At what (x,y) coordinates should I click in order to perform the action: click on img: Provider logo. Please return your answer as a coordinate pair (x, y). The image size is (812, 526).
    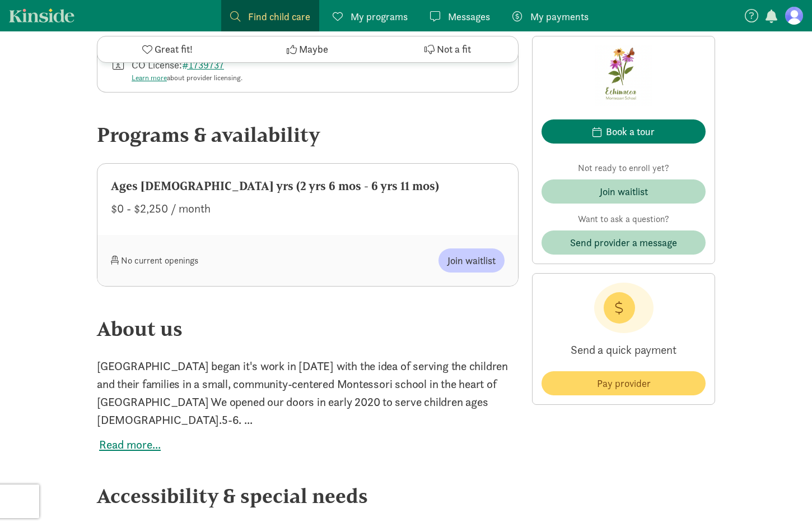
    Looking at the image, I should click on (624, 76).